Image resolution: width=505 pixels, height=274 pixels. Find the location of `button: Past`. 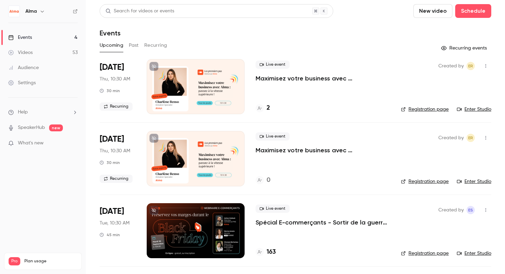

button: Past is located at coordinates (134, 45).